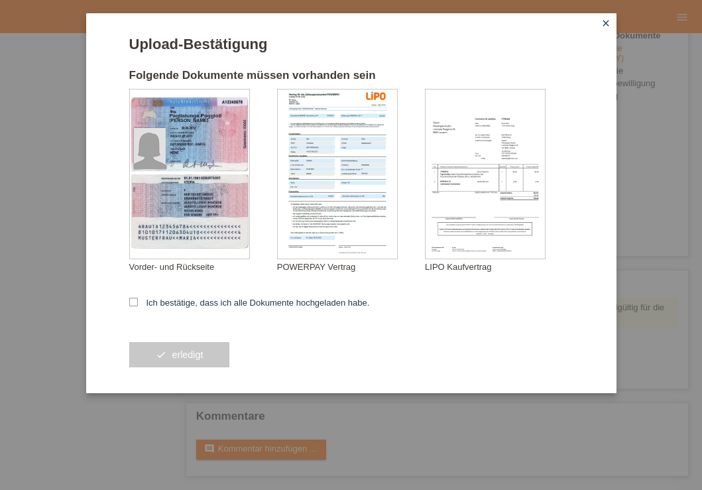  I want to click on img: upload_document_confirmation_type_receipt_generic.png, so click(485, 174).